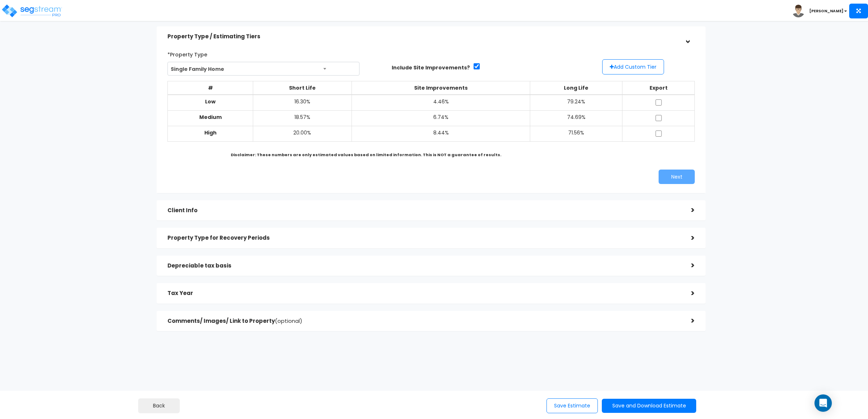  Describe the element at coordinates (188, 54) in the screenshot. I see `label: *Property Type` at that location.